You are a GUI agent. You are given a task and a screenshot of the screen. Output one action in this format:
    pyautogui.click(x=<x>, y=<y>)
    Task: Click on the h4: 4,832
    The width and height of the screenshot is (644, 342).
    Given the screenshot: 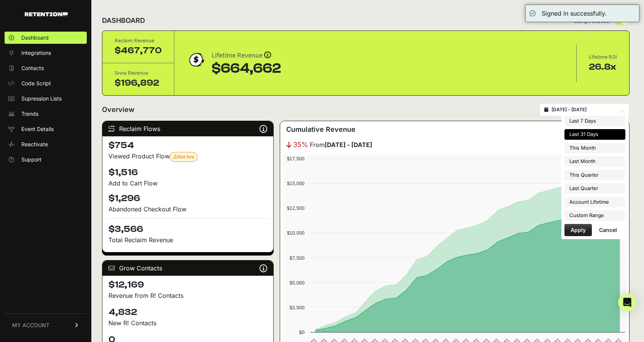 What is the action you would take?
    pyautogui.click(x=188, y=312)
    